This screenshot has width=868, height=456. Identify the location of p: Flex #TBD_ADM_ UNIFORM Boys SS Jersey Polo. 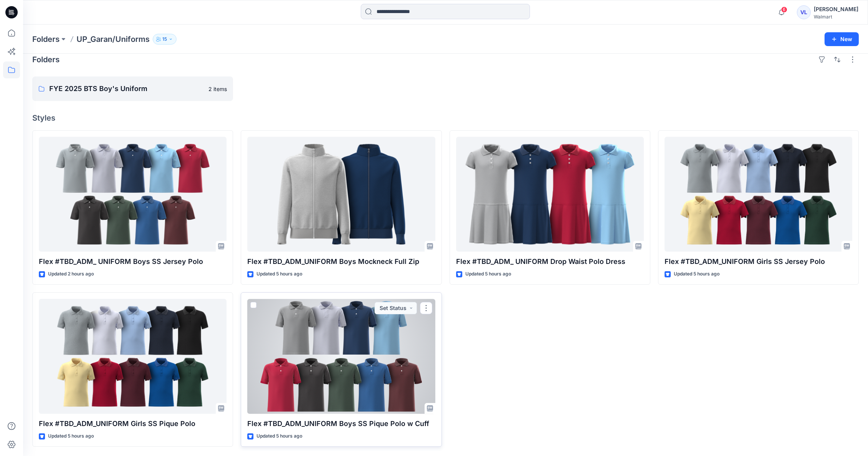
(133, 262).